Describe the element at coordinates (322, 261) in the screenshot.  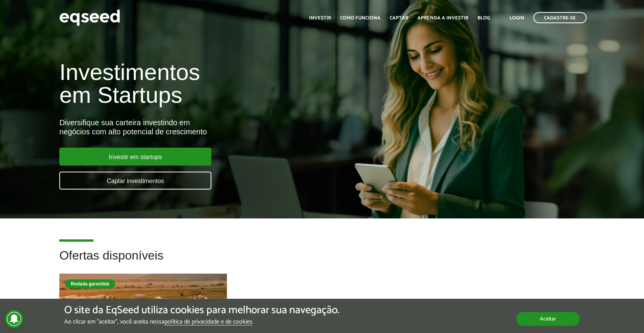
I see `h2: Ofertas disponíveis` at that location.